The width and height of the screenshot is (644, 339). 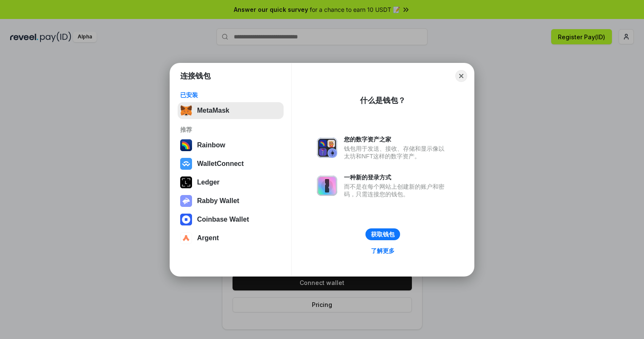 I want to click on div: MetaMask, so click(x=213, y=111).